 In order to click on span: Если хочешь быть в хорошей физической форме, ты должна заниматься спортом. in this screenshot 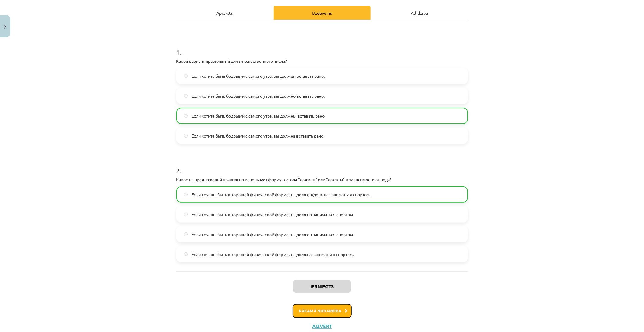, I will do `click(272, 254)`.